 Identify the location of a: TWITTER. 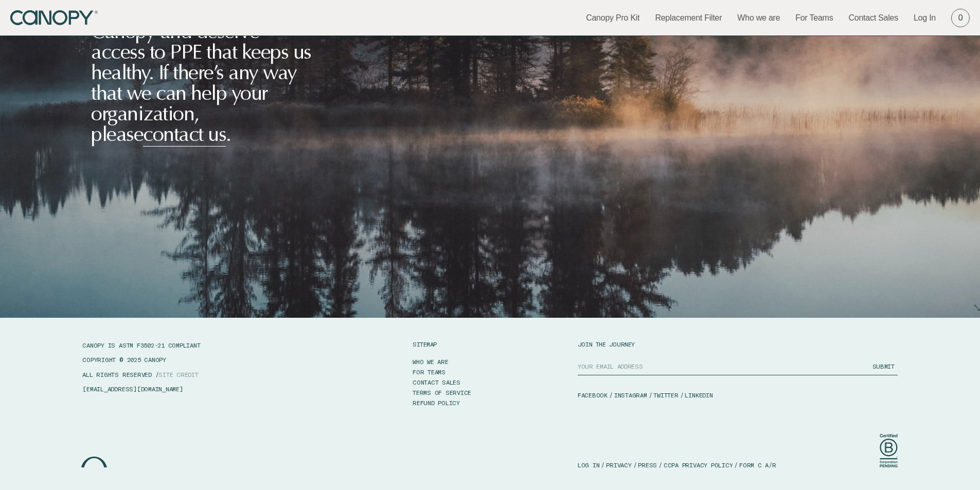
(666, 395).